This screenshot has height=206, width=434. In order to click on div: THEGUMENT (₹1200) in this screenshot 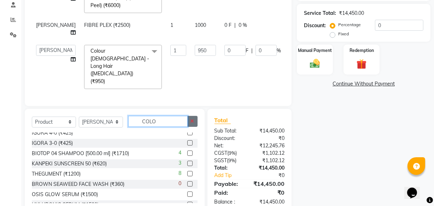, I will do `click(56, 174)`.